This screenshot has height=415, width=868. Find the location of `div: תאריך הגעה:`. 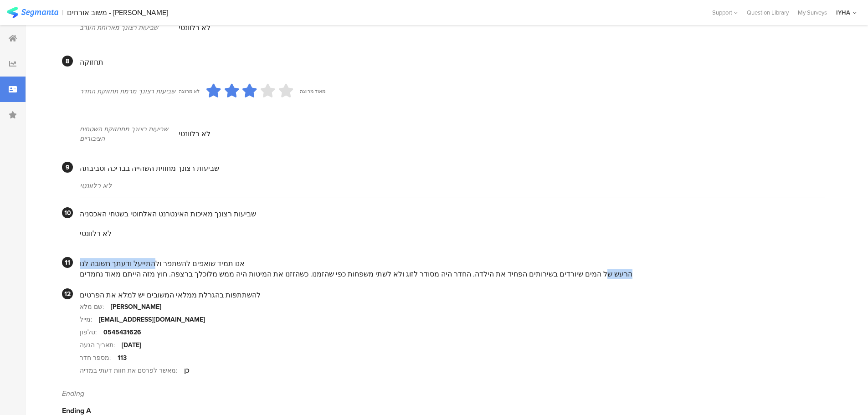

div: תאריך הגעה: is located at coordinates (100, 345).